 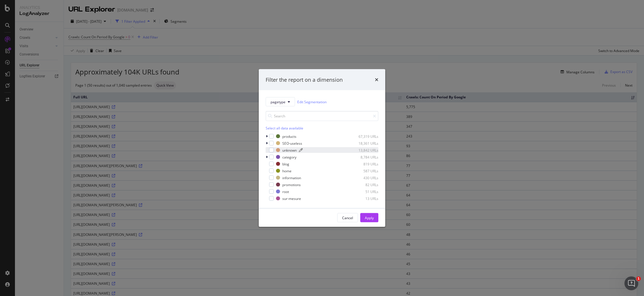 I want to click on div: Select all data available, so click(x=322, y=128).